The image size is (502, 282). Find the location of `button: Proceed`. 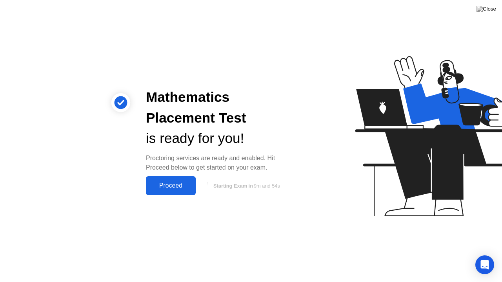

button: Proceed is located at coordinates (170, 186).